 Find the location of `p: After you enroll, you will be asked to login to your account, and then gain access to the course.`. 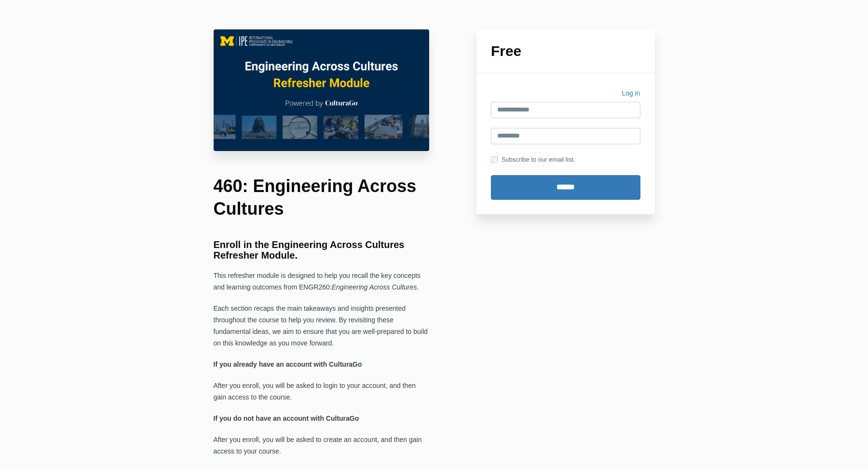

p: After you enroll, you will be asked to login to your account, and then gain access to the course. is located at coordinates (321, 391).